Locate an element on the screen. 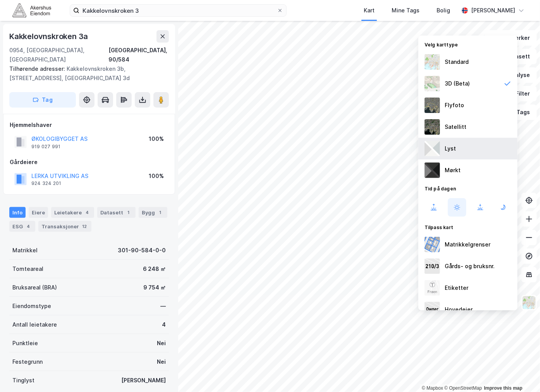  span: Tilhørende adresser: is located at coordinates (38, 69).